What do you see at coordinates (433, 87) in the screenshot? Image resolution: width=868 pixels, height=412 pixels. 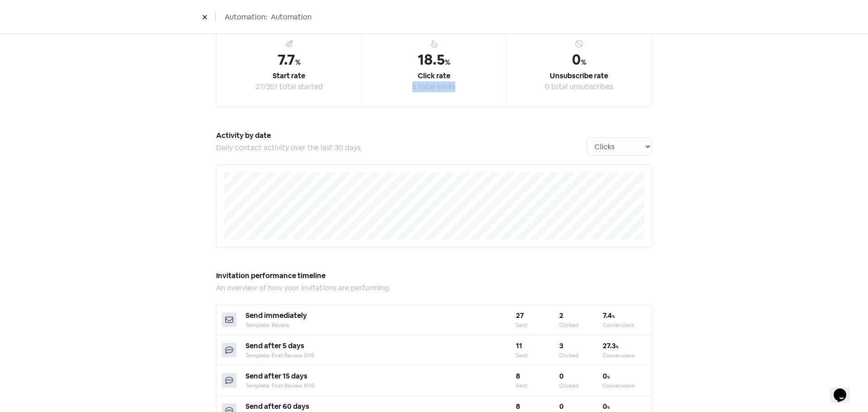 I see `div: 5 total clicks` at bounding box center [433, 87].